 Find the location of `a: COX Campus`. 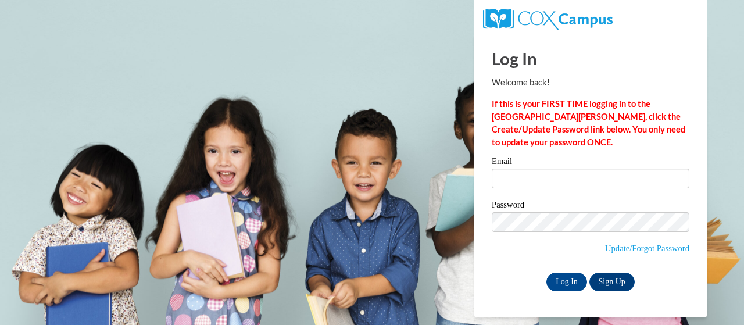

a: COX Campus is located at coordinates (548, 18).